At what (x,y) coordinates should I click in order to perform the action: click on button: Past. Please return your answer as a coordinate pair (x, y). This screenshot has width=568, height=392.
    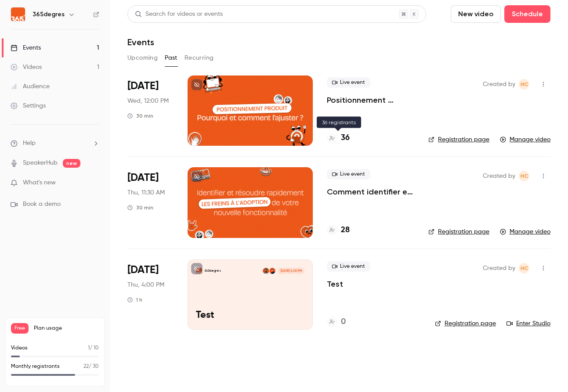
    Looking at the image, I should click on (171, 58).